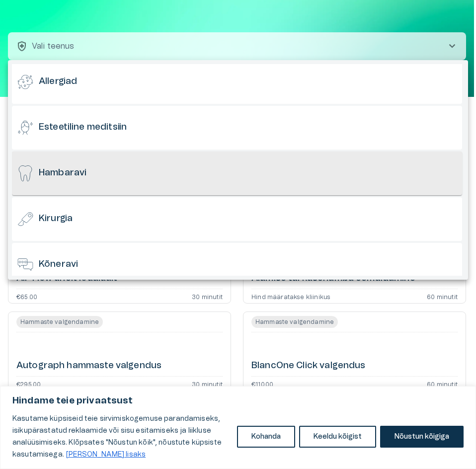 Image resolution: width=476 pixels, height=469 pixels. I want to click on p: Hindame teie privaatsust, so click(238, 401).